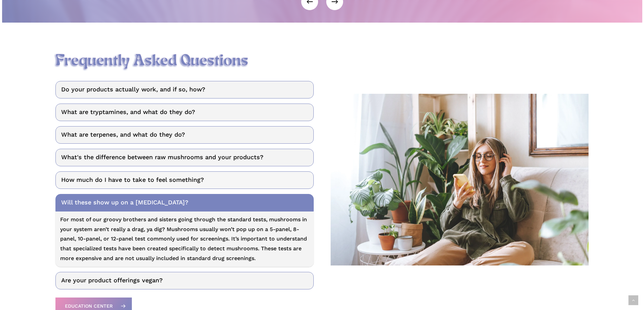 The height and width of the screenshot is (310, 644). What do you see at coordinates (88, 306) in the screenshot?
I see `span: Education Center` at bounding box center [88, 306].